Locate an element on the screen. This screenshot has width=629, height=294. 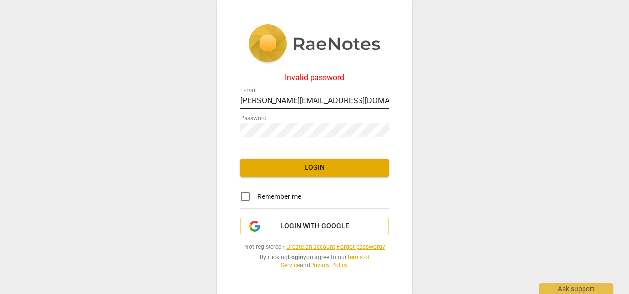
a: Privacy Policy is located at coordinates (328, 265).